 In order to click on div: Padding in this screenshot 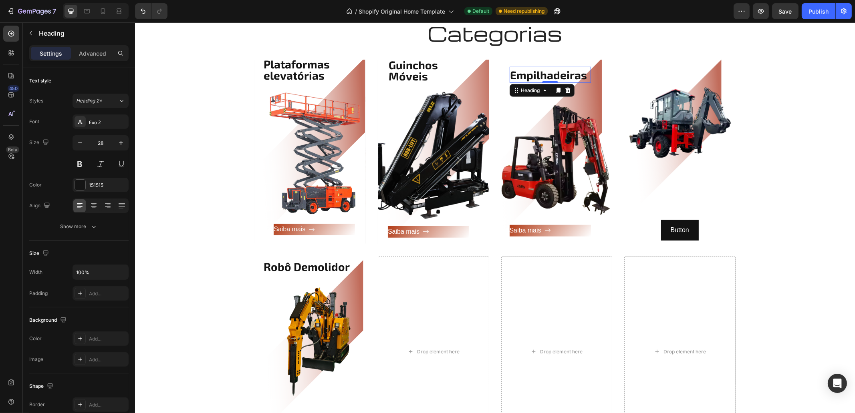, I will do `click(38, 294)`.